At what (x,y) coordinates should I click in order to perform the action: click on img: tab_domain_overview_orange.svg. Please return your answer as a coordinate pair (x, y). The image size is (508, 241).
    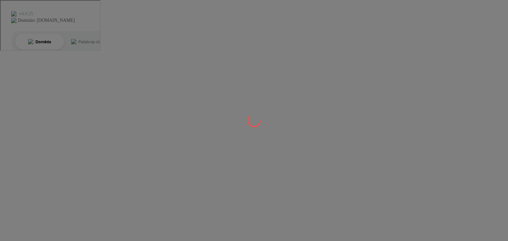
    Looking at the image, I should click on (30, 41).